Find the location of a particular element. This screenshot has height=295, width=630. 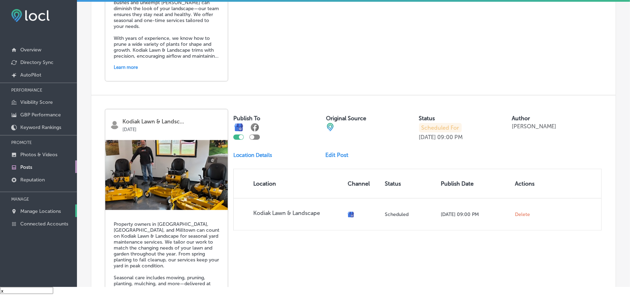

span: Delete is located at coordinates (522, 215).